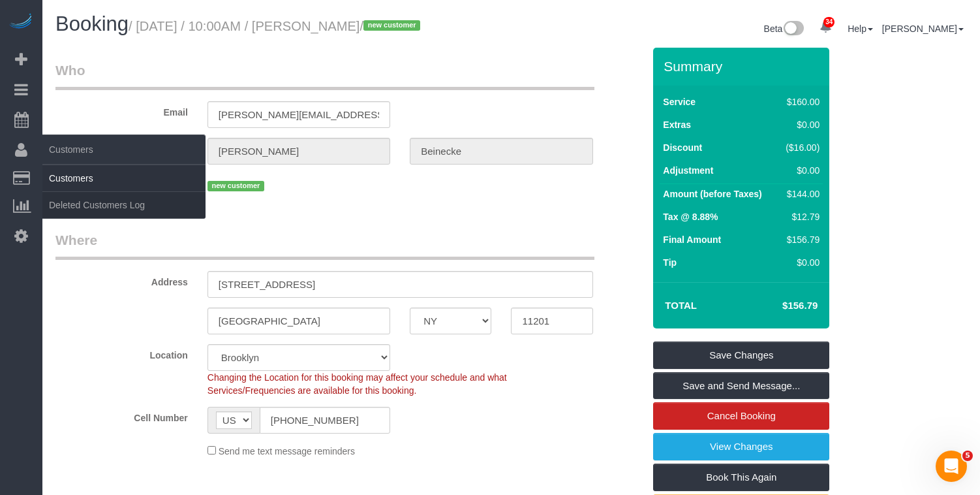  I want to click on strong: Total, so click(681, 305).